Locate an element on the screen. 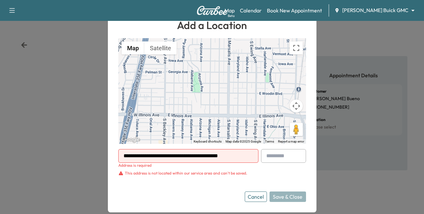  div: This address is not located within our service area and can't be saved. is located at coordinates (186, 173).